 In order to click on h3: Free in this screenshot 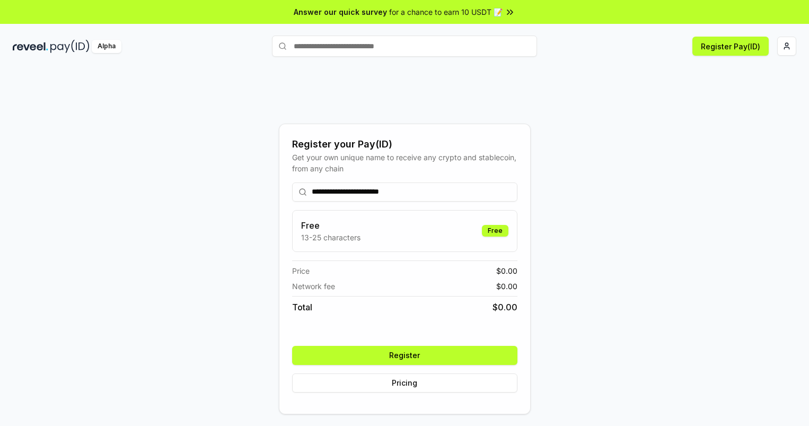, I will do `click(331, 225)`.